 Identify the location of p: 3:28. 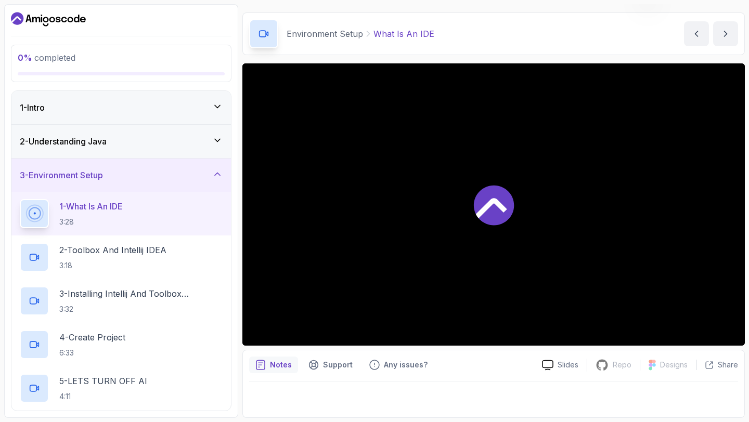
(91, 222).